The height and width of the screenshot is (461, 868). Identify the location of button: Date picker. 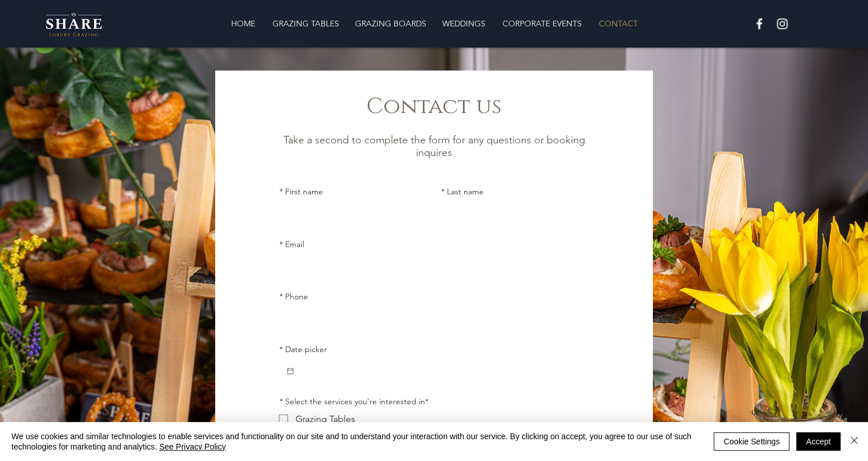
(290, 371).